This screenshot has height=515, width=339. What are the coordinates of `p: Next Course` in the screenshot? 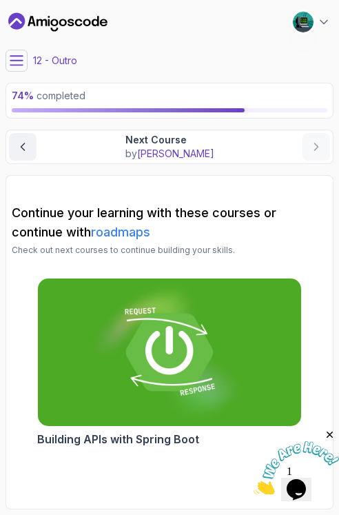 It's located at (169, 140).